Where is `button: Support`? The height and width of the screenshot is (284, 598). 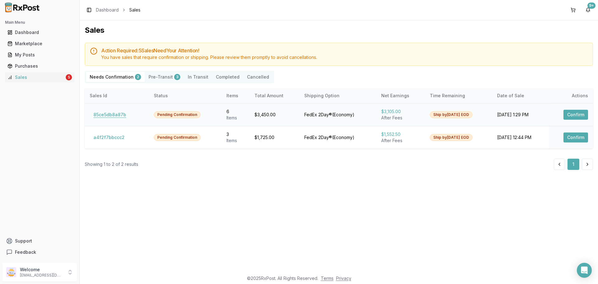 button: Support is located at coordinates (40, 241).